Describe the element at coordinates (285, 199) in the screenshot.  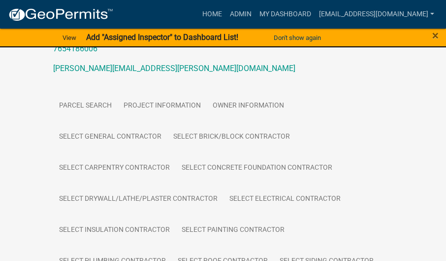
I see `a: Select Electrical contractor` at that location.